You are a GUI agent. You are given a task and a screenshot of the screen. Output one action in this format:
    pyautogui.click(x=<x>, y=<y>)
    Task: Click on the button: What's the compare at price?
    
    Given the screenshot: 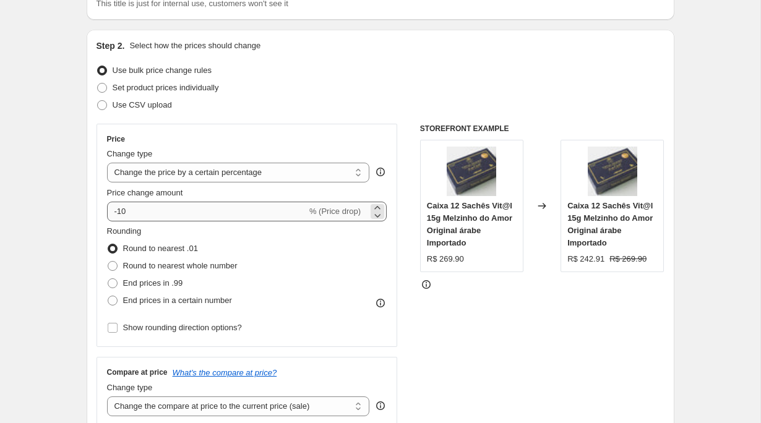 What is the action you would take?
    pyautogui.click(x=225, y=373)
    